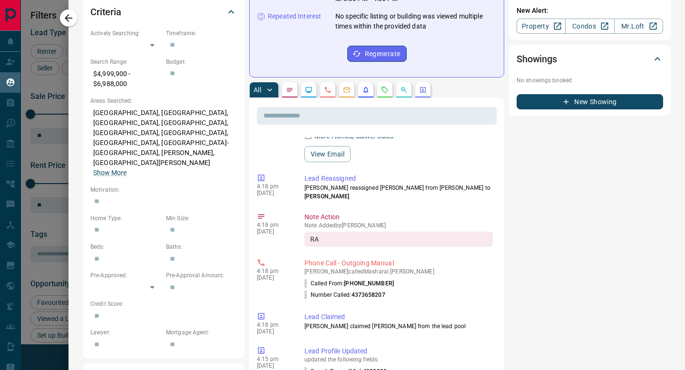  I want to click on p: Called From:, so click(349, 284).